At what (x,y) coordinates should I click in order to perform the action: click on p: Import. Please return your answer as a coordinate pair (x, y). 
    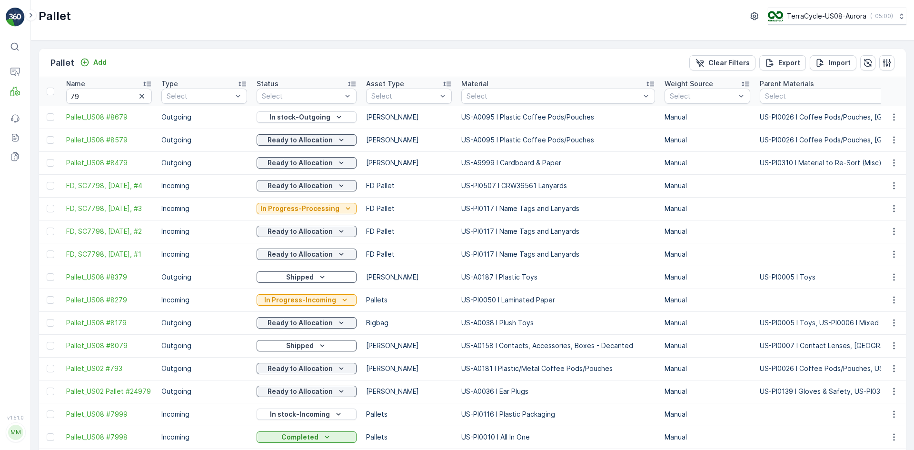
    Looking at the image, I should click on (840, 63).